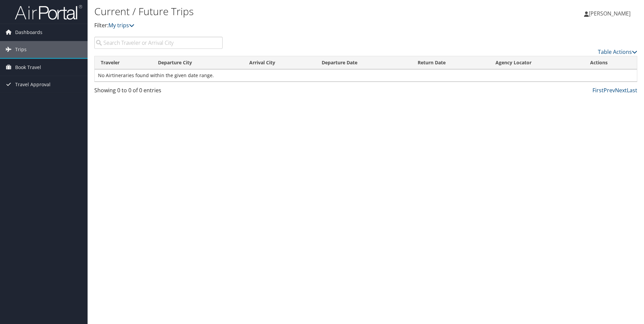 Image resolution: width=644 pixels, height=324 pixels. Describe the element at coordinates (28, 68) in the screenshot. I see `span: Book Travel` at that location.